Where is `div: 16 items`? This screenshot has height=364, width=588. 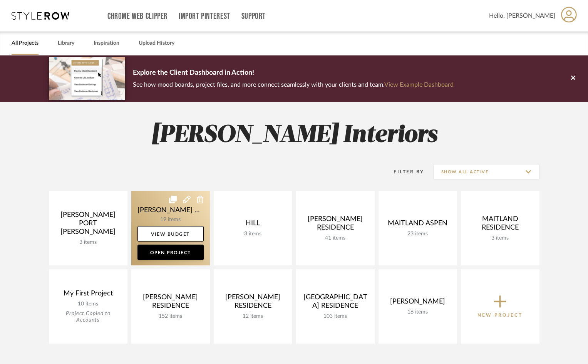
div: 16 items is located at coordinates (418, 312).